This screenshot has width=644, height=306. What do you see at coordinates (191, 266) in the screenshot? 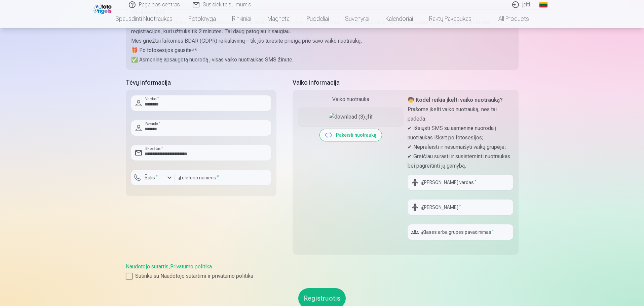
I see `a: Privatumo politika` at bounding box center [191, 266].